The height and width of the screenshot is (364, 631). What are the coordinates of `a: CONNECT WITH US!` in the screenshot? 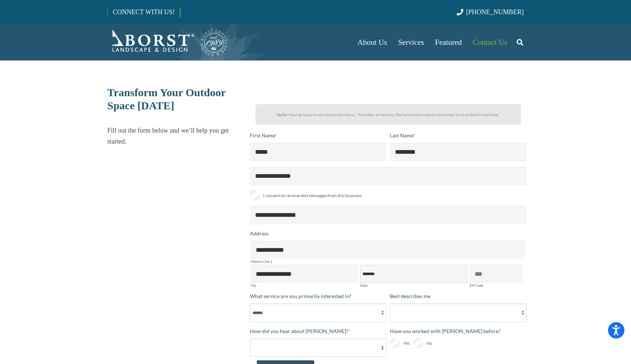 It's located at (143, 12).